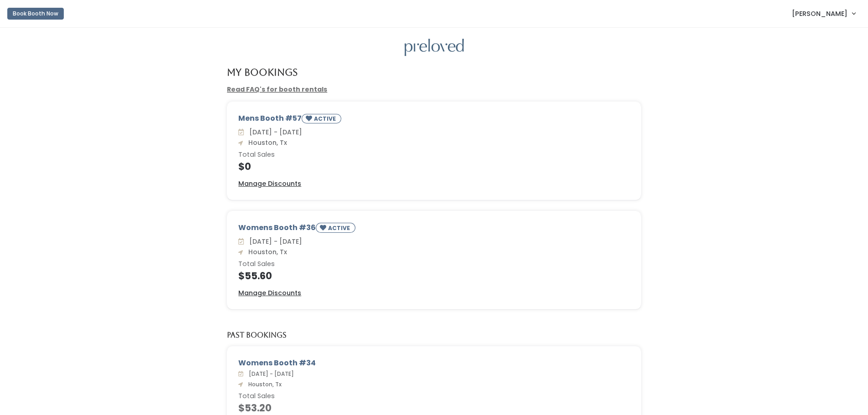 Image resolution: width=868 pixels, height=415 pixels. What do you see at coordinates (36, 14) in the screenshot?
I see `button: Book Booth Now` at bounding box center [36, 14].